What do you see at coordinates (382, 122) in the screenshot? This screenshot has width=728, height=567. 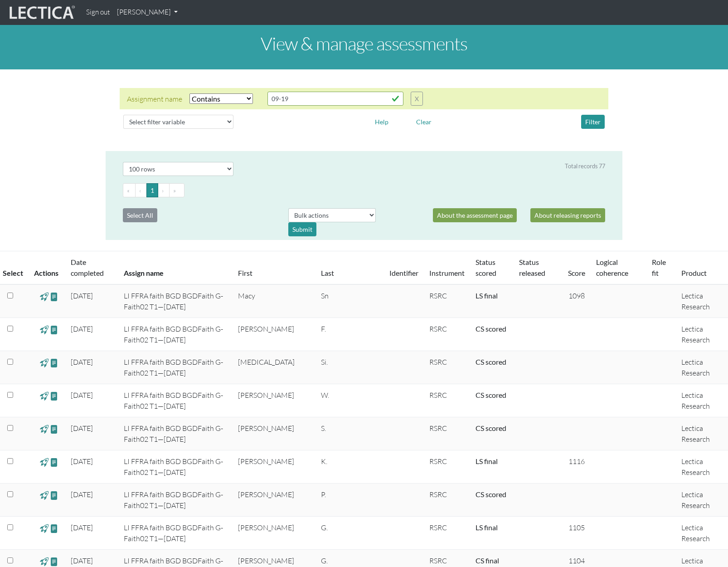 I see `button: Help` at bounding box center [382, 122].